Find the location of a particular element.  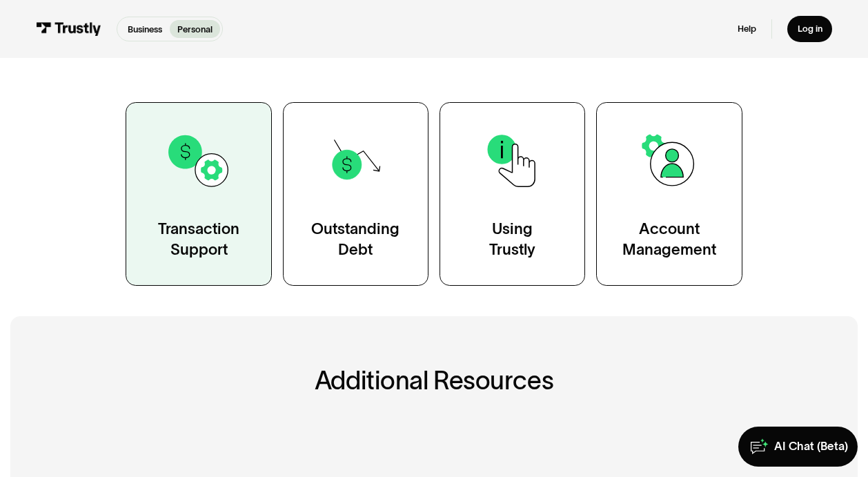

a: Business is located at coordinates (145, 29).